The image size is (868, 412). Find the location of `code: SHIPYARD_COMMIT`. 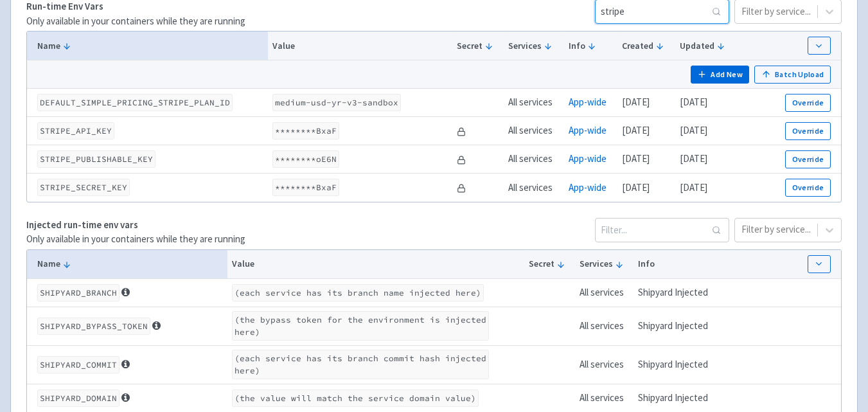

code: SHIPYARD_COMMIT is located at coordinates (78, 365).